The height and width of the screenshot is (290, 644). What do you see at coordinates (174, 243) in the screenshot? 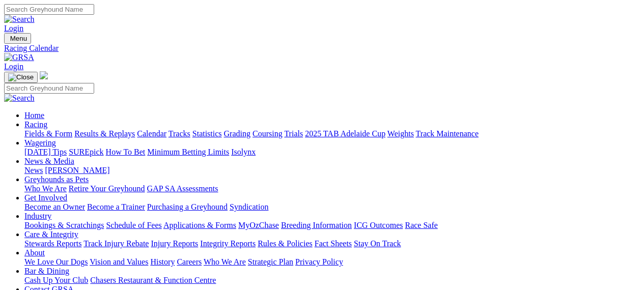
I see `a: Injury Reports` at bounding box center [174, 243].